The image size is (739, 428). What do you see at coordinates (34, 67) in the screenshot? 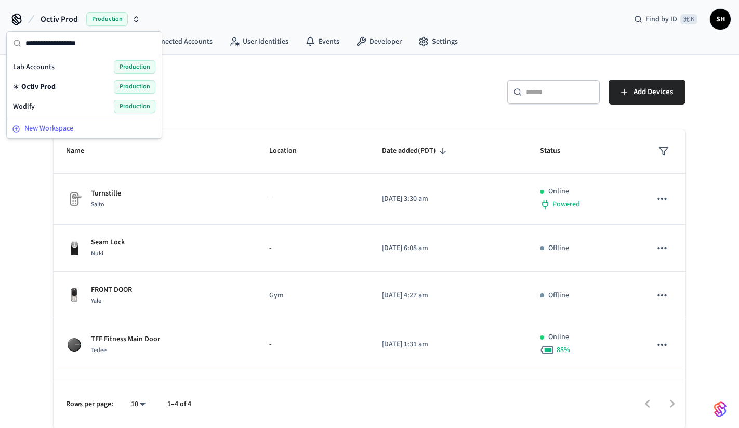
I see `span: Lab Accounts` at bounding box center [34, 67].